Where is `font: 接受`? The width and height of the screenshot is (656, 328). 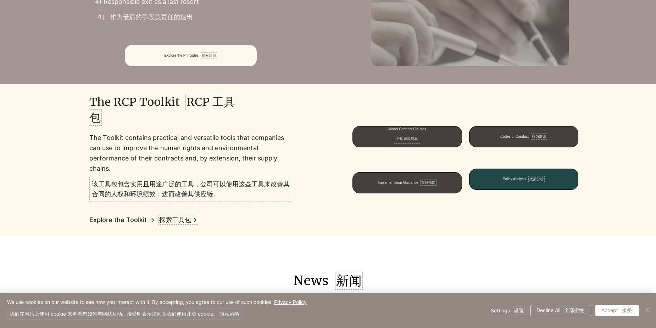
font: 接受 is located at coordinates (627, 310).